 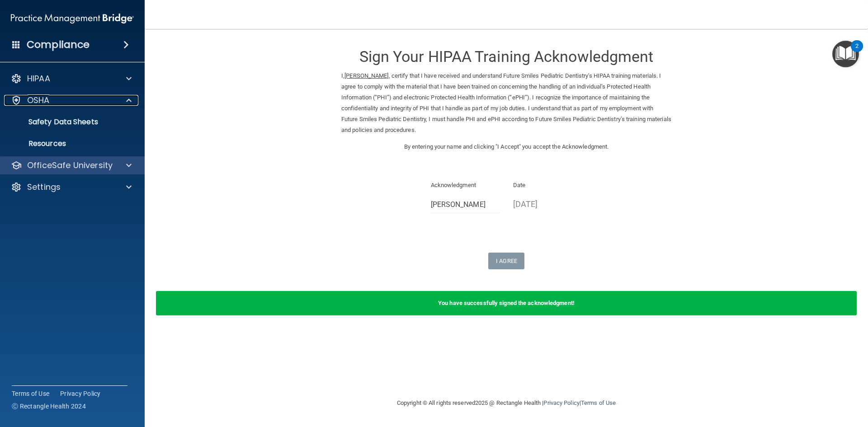 I want to click on b: You have successfully signed the acknowledgment!, so click(x=506, y=303).